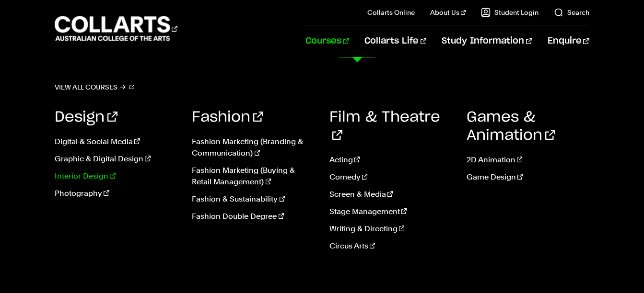  What do you see at coordinates (395, 41) in the screenshot?
I see `a: Collarts Life` at bounding box center [395, 41].